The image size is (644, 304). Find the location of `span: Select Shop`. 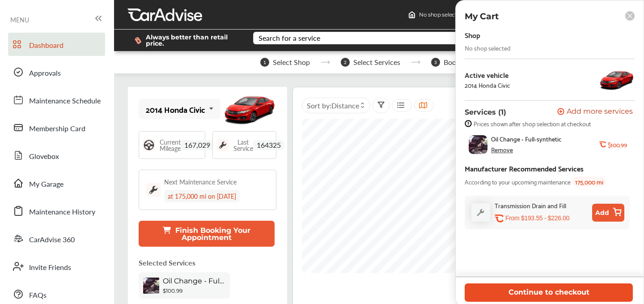

span: Select Shop is located at coordinates (291, 62).